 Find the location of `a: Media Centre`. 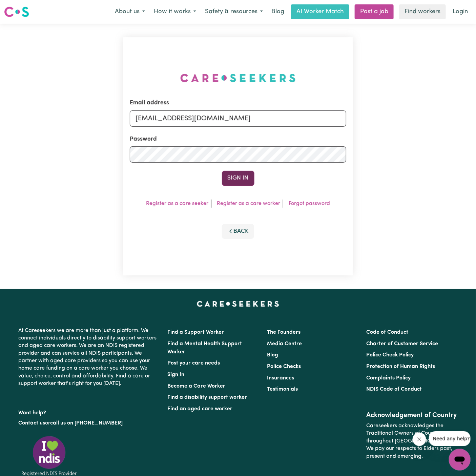

a: Media Centre is located at coordinates (284, 344).